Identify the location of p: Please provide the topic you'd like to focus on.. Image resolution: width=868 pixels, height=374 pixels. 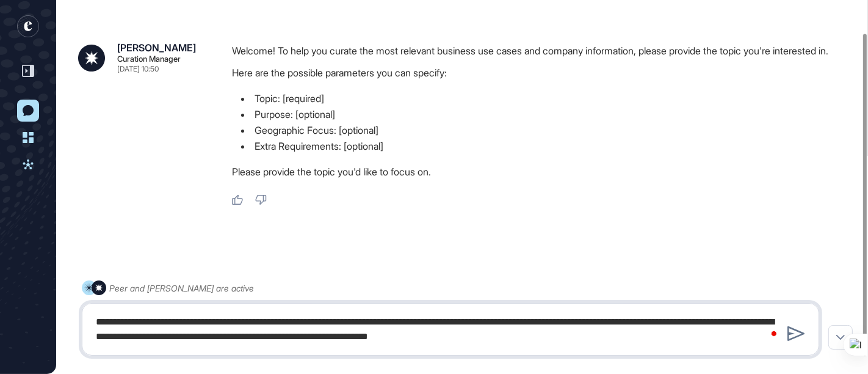
(544, 171).